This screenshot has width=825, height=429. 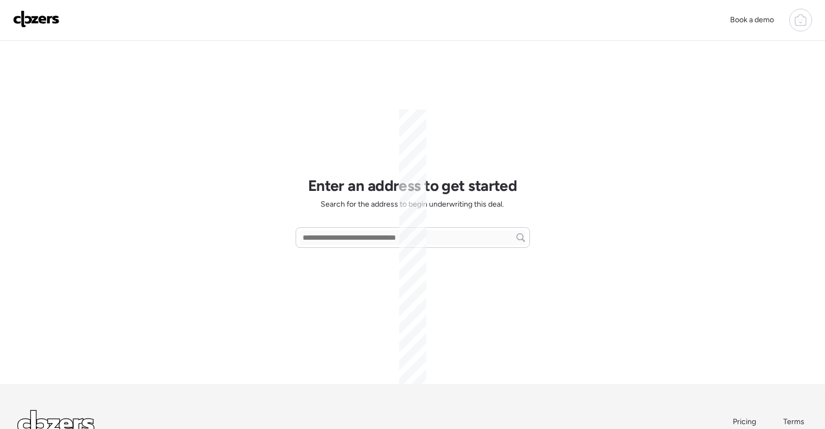 I want to click on span: Book a demo, so click(x=752, y=20).